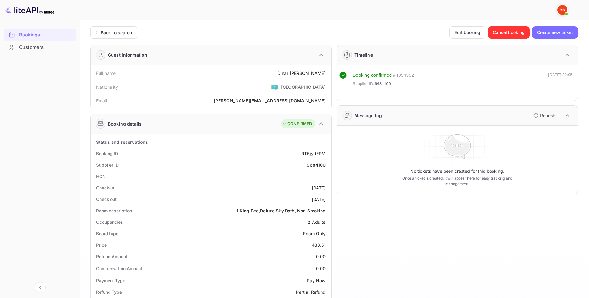 The height and width of the screenshot is (298, 589). I want to click on div: Refund Amount, so click(112, 256).